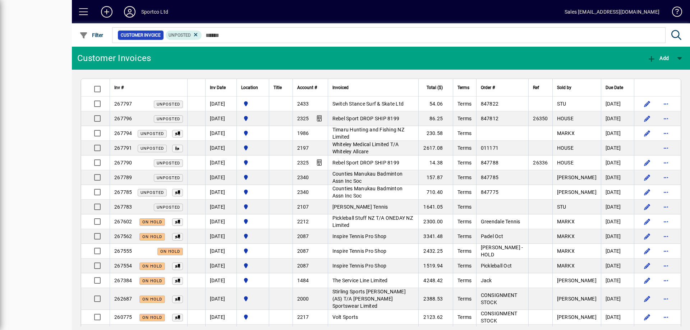 This screenshot has width=690, height=330. I want to click on span: 2197, so click(303, 148).